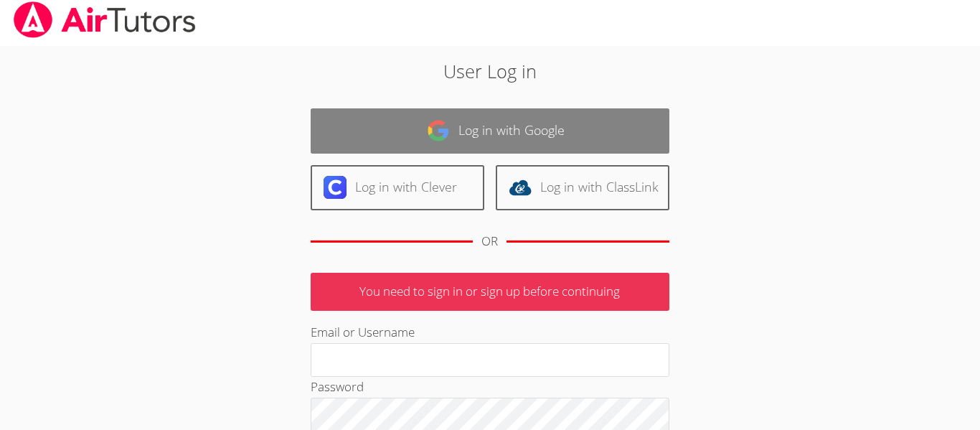  I want to click on img: google-logo-50288ca7cdecda66e5e0955fdab243c47b7ad437acaf1139b6f446037453330a.svg, so click(438, 131).